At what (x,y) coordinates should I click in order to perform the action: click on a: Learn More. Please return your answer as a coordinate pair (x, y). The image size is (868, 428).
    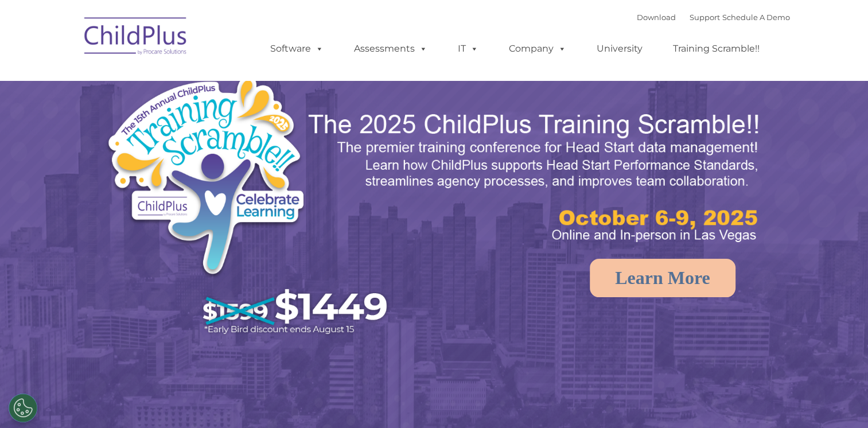
    Looking at the image, I should click on (662, 278).